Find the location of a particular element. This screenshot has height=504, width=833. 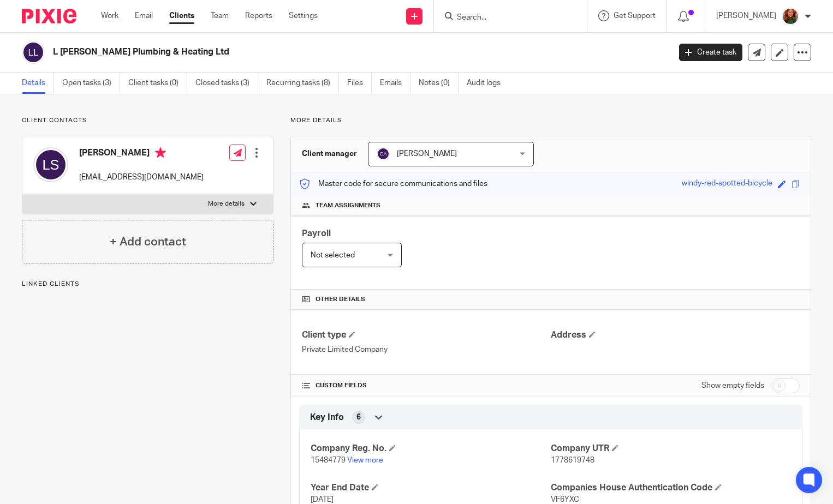

a: View more is located at coordinates (366, 461).